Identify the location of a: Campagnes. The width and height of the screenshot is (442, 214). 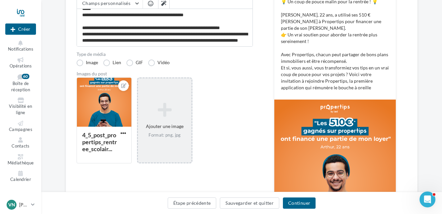
(20, 126).